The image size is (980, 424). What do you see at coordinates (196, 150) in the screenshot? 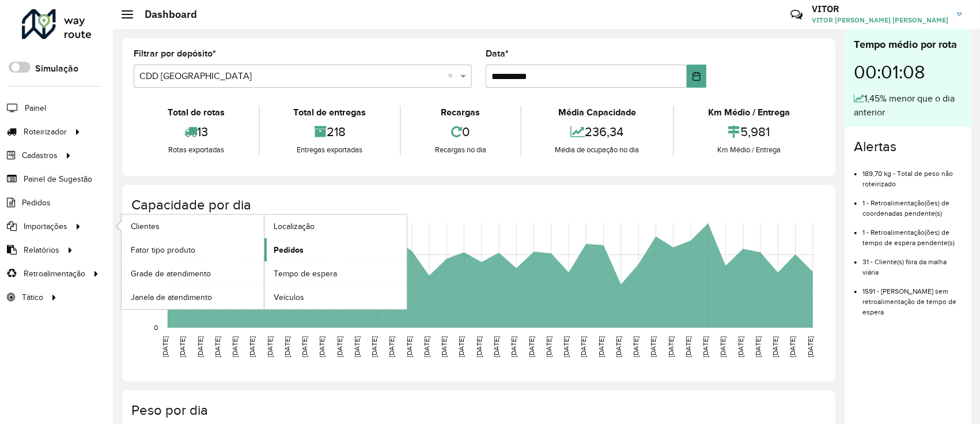
I see `div: Rotas exportadas` at bounding box center [196, 150].